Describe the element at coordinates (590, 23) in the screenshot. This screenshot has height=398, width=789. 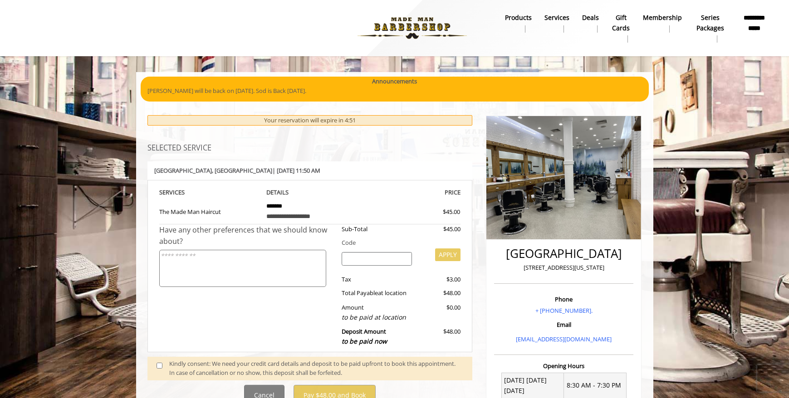
I see `a: DealsDeals` at that location.